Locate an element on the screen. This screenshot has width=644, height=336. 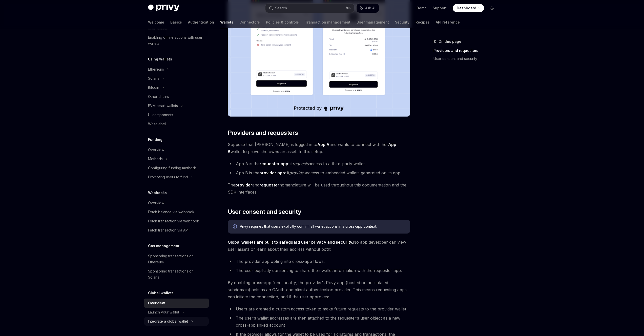
div: Configuring funding methods is located at coordinates (173, 168).